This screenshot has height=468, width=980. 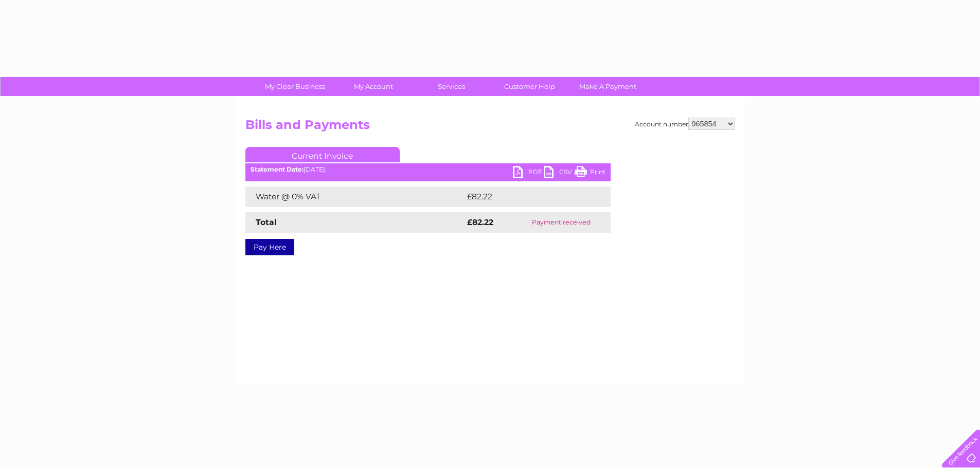 I want to click on a: Make A Payment, so click(x=607, y=87).